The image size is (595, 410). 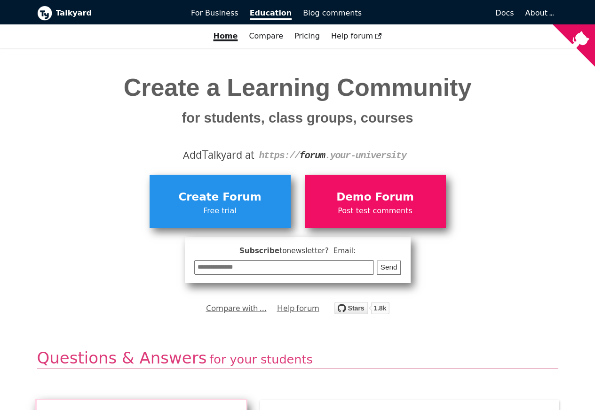 I want to click on h2: Questions & Answers, so click(x=298, y=359).